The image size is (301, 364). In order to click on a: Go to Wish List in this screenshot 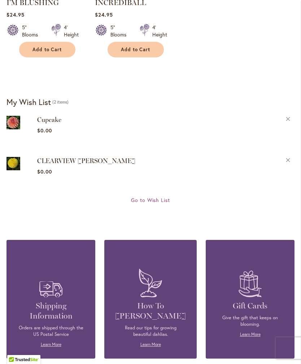, I will do `click(151, 200)`.